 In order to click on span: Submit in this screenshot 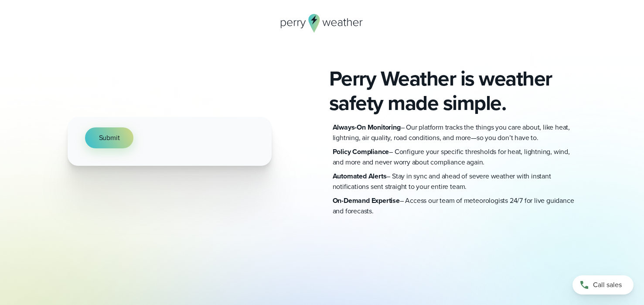, I will do `click(109, 138)`.